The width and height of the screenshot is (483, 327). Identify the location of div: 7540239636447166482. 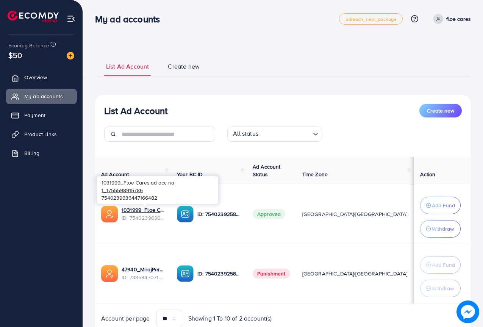
(157, 190).